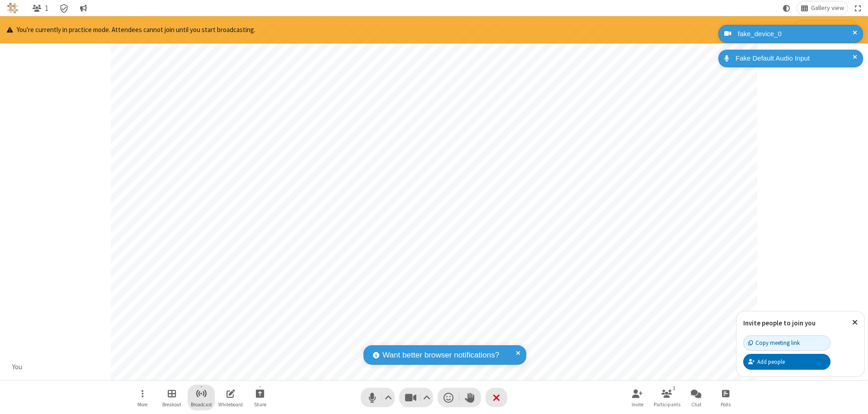 The height and width of the screenshot is (414, 868). What do you see at coordinates (427, 397) in the screenshot?
I see `button: Video setting` at bounding box center [427, 397].